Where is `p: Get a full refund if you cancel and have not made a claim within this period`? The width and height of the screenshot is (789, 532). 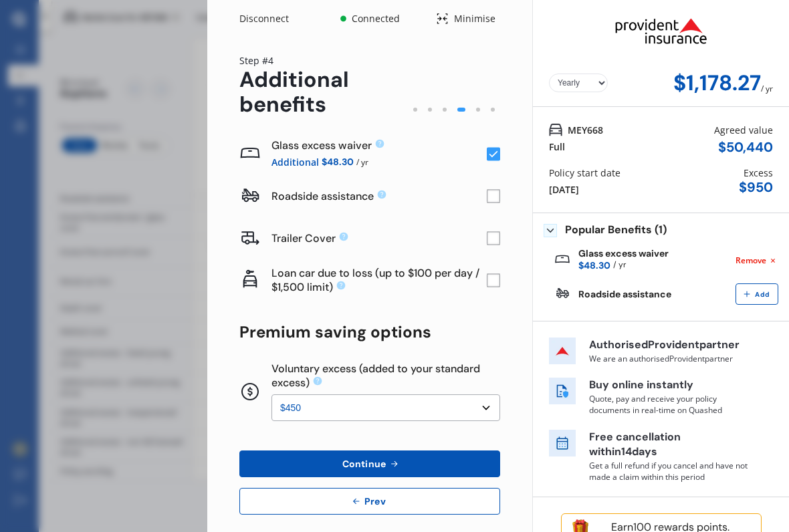
p: Get a full refund if you cancel and have not made a claim within this period is located at coordinates (669, 471).